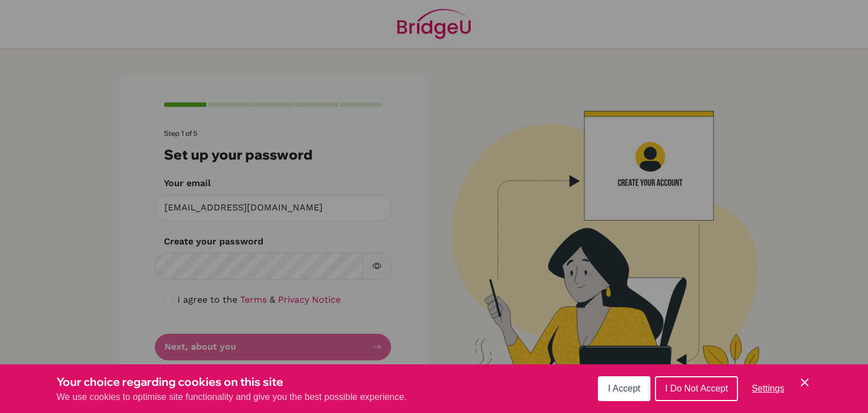 Image resolution: width=868 pixels, height=413 pixels. I want to click on button: Settings, so click(768, 389).